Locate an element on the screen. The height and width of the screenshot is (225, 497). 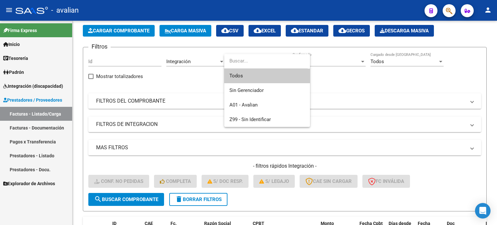
span: Sin Gerenciador is located at coordinates (247, 90).